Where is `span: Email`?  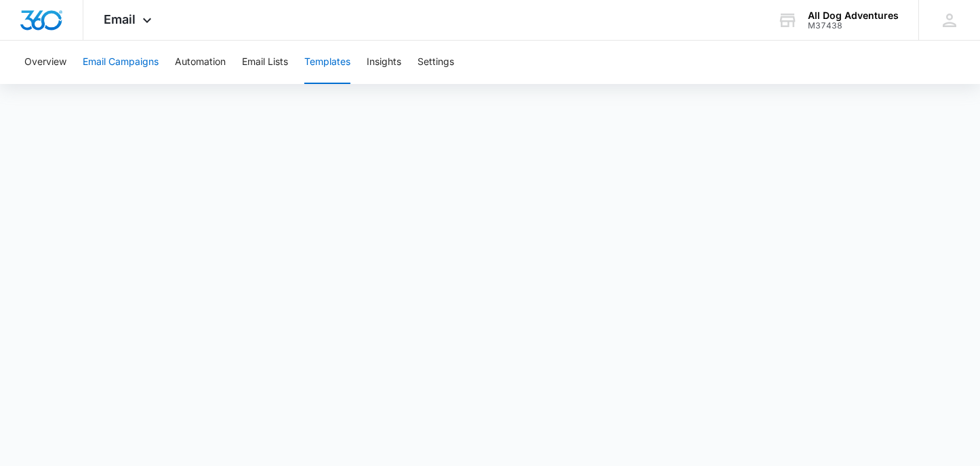
span: Email is located at coordinates (119, 19).